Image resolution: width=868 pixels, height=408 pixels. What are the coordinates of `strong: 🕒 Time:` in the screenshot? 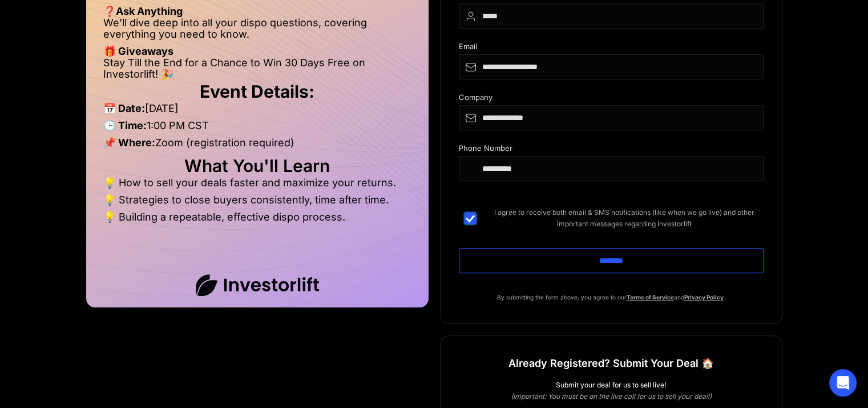 It's located at (125, 125).